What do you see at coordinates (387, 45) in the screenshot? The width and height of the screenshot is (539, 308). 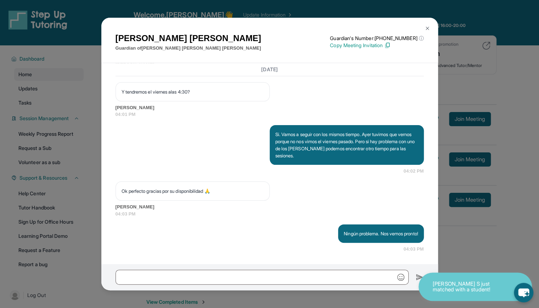 I see `img: Copy Icon` at bounding box center [387, 45].